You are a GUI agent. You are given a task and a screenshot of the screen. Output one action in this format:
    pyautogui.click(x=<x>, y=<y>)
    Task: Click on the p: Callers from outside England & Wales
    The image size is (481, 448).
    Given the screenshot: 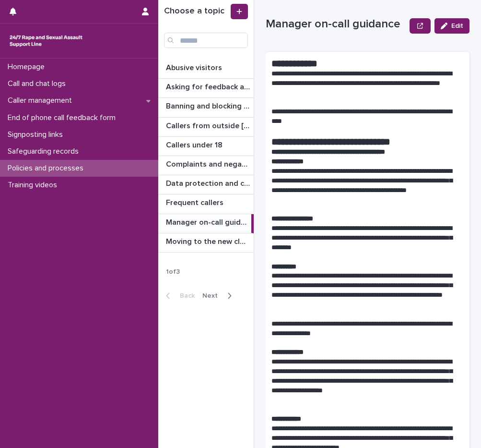 What is the action you would take?
    pyautogui.click(x=209, y=125)
    